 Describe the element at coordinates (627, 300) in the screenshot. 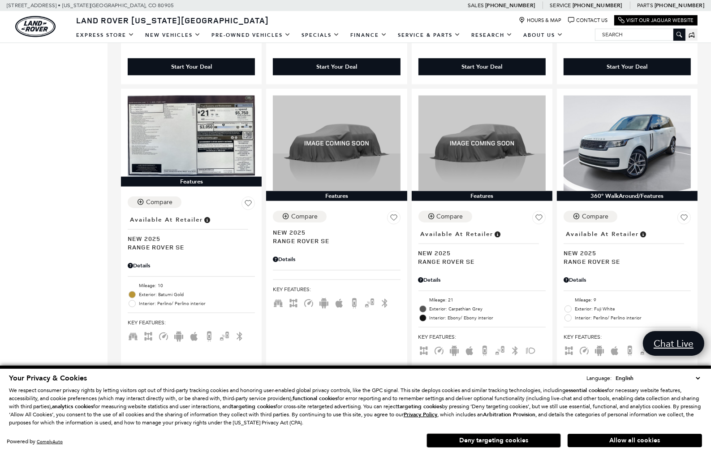

I see `li: Mileage: 9` at that location.